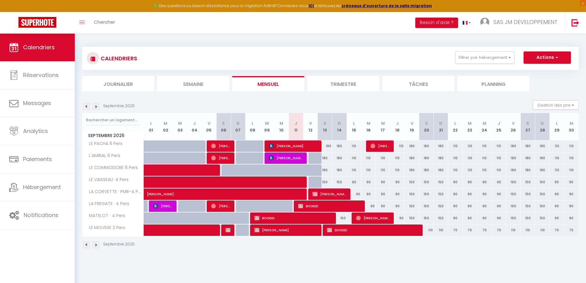 This screenshot has width=586, height=283. What do you see at coordinates (114, 192) in the screenshot?
I see `span: LA CORVETTE · PMR-4 Pers` at bounding box center [114, 192].